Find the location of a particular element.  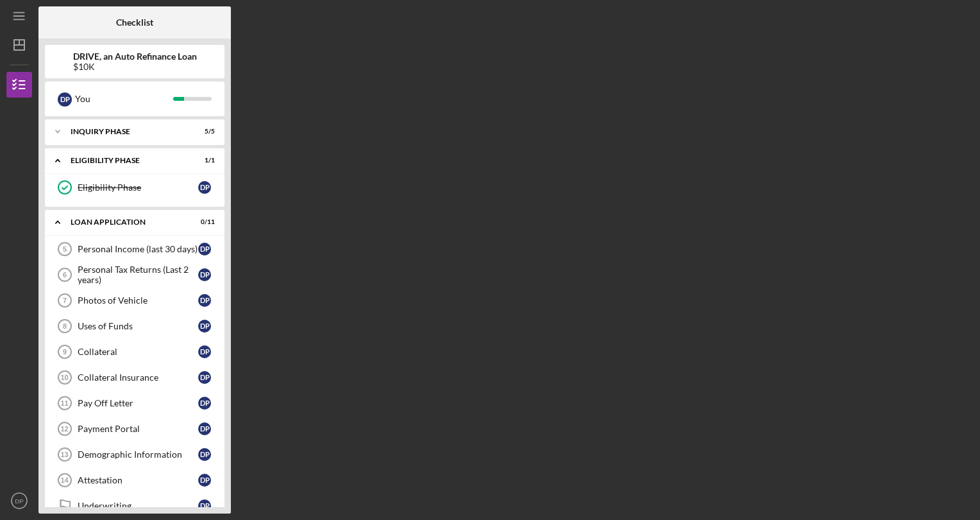

div: Inquiry Phase is located at coordinates (126, 132).